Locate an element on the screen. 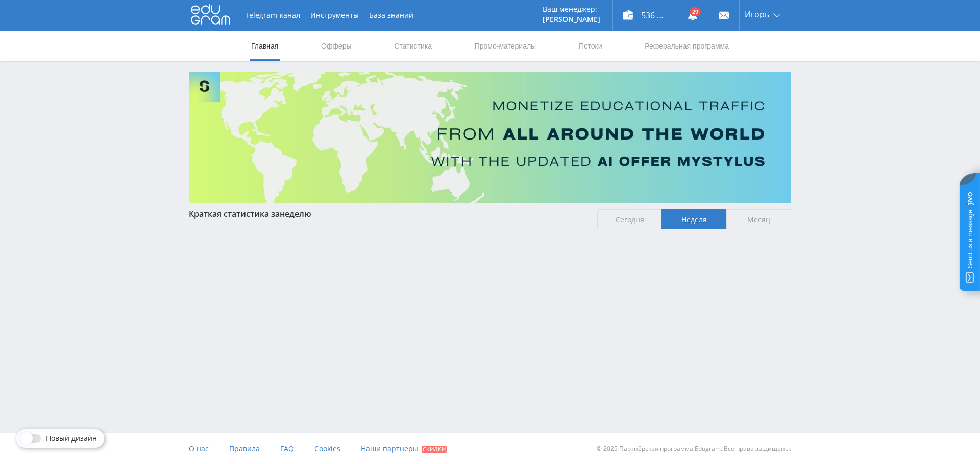 Image resolution: width=980 pixels, height=464 pixels. span: Скидки is located at coordinates (434, 449).